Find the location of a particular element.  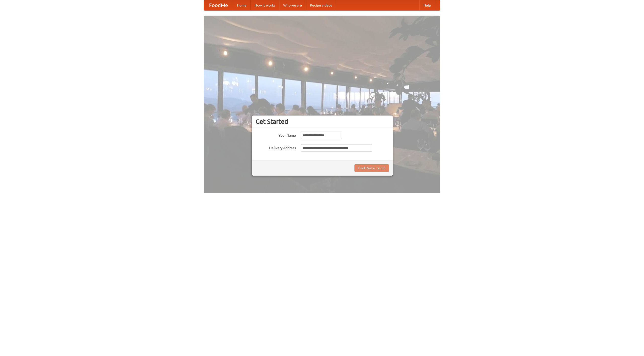

a: Recipe videos is located at coordinates (321, 5).